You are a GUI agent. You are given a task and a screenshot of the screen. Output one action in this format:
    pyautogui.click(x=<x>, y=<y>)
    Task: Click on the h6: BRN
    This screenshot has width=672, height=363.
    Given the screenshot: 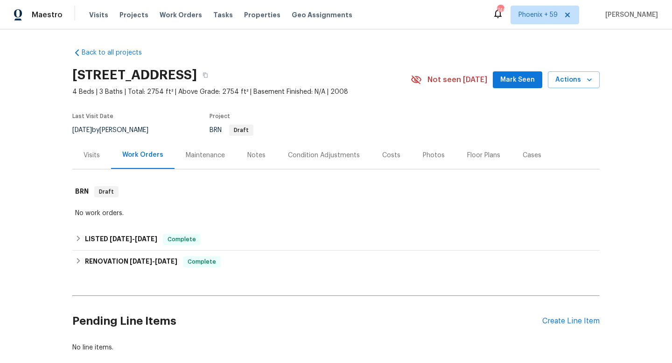 What is the action you would take?
    pyautogui.click(x=82, y=192)
    